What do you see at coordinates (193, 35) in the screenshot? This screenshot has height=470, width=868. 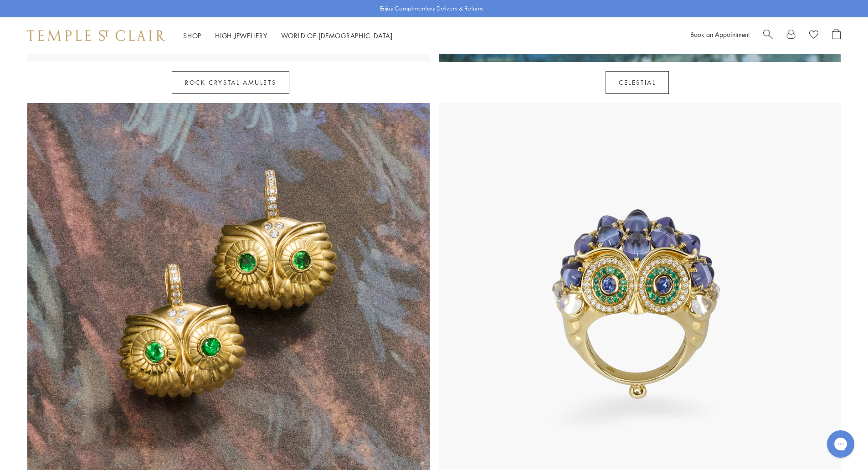 I see `a: ShopShop` at bounding box center [193, 35].